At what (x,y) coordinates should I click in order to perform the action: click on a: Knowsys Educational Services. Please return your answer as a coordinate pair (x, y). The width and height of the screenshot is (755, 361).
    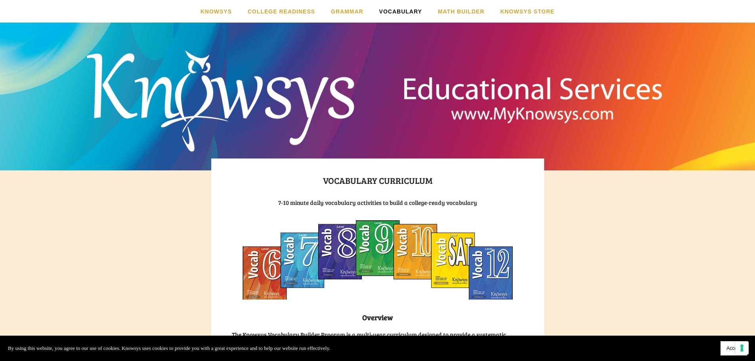
    Looking at the image, I should click on (377, 88).